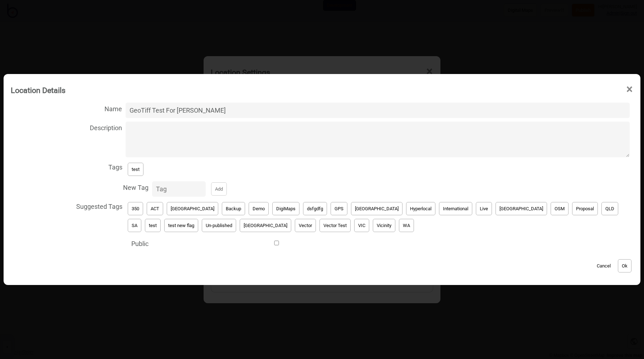  I want to click on input: Name, so click(377, 110).